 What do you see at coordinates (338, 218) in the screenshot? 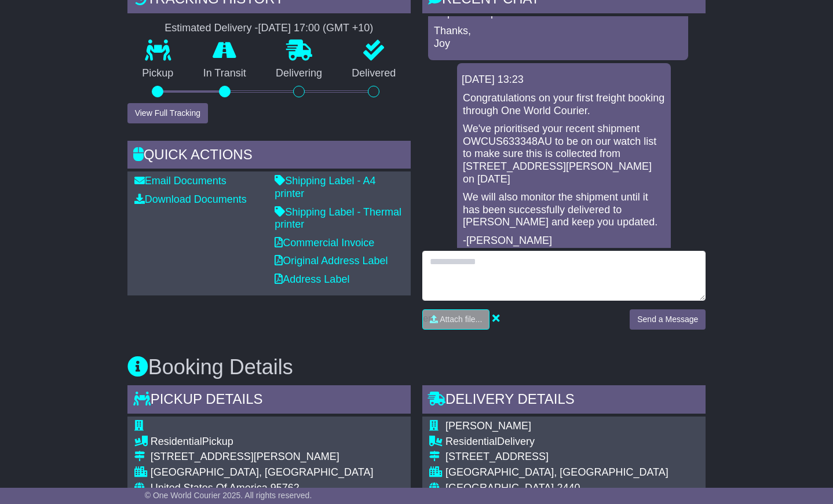
I see `a: Shipping Label - Thermal printer` at bounding box center [338, 218].